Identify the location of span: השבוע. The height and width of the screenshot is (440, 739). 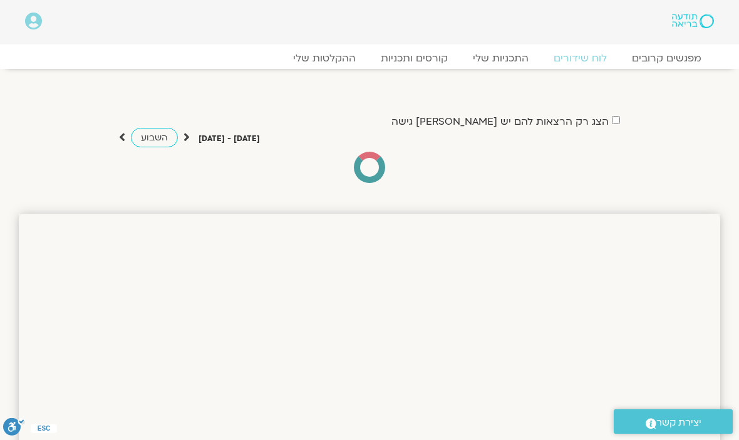
(154, 137).